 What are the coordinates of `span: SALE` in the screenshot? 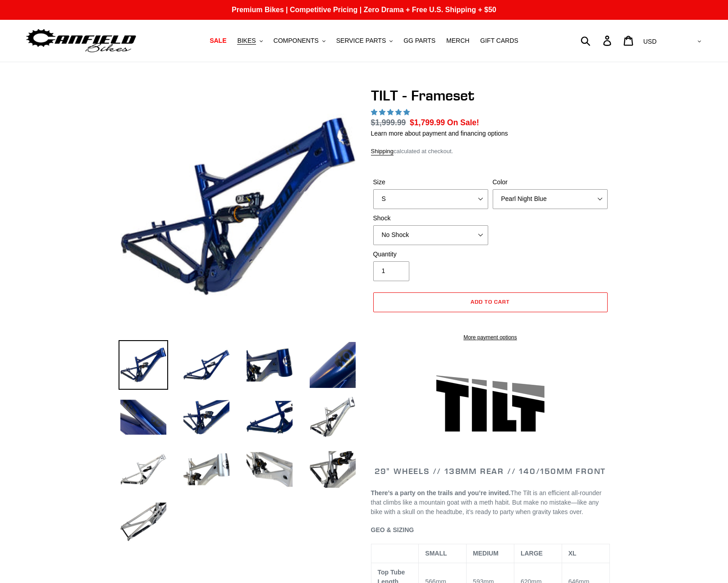 It's located at (217, 41).